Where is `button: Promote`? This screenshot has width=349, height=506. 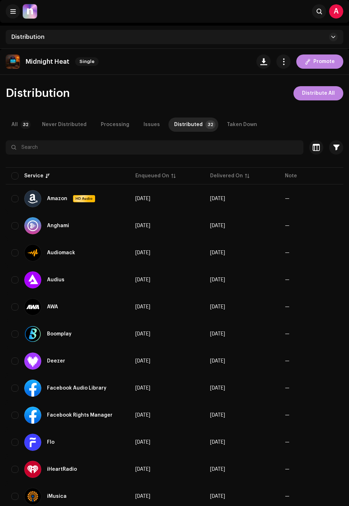 button: Promote is located at coordinates (320, 62).